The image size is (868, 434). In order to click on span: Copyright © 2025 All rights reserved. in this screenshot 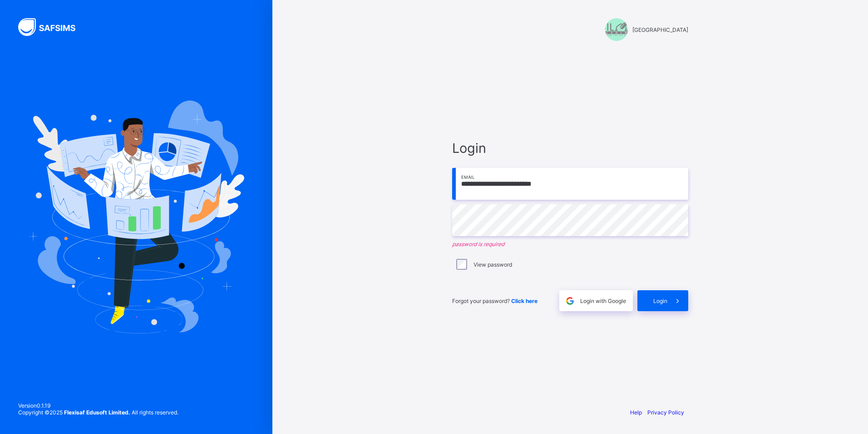, I will do `click(98, 412)`.